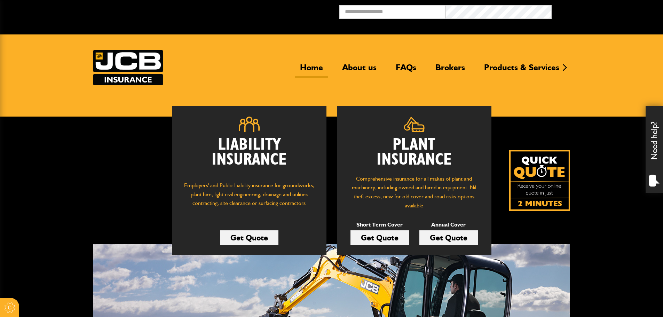 This screenshot has width=663, height=317. I want to click on p: Comprehensive insurance for all makes of plant and machinery, including owned and hired in equipm..., so click(414, 192).